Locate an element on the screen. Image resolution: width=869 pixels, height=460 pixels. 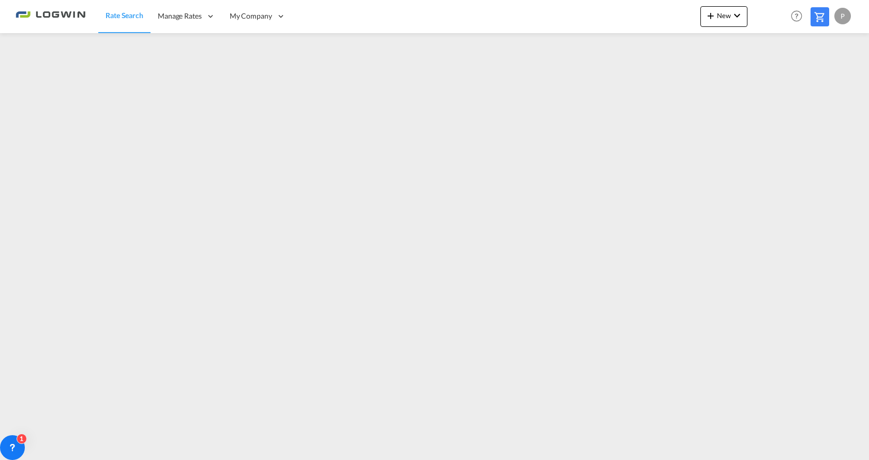
span: Help is located at coordinates (796, 16).